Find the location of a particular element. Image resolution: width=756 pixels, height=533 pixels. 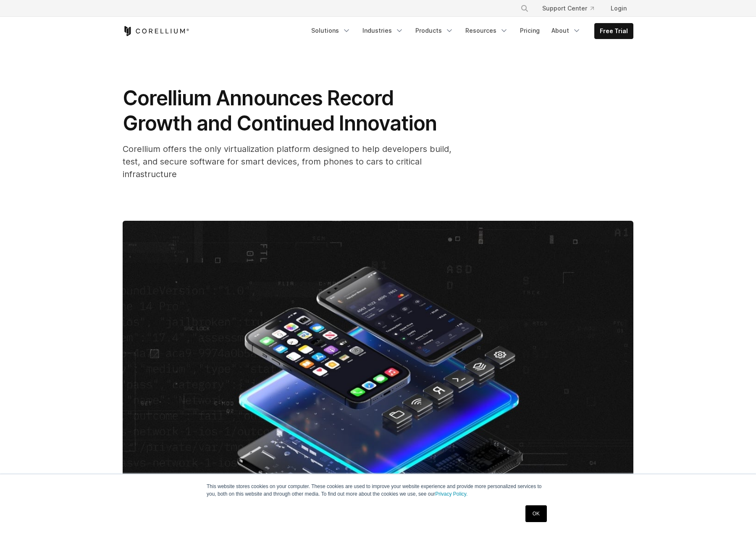

a: About is located at coordinates (566, 31).